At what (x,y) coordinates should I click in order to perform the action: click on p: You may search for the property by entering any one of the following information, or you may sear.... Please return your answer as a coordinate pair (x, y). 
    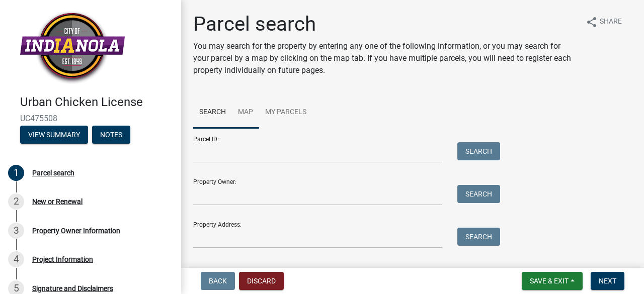
    Looking at the image, I should click on (386, 58).